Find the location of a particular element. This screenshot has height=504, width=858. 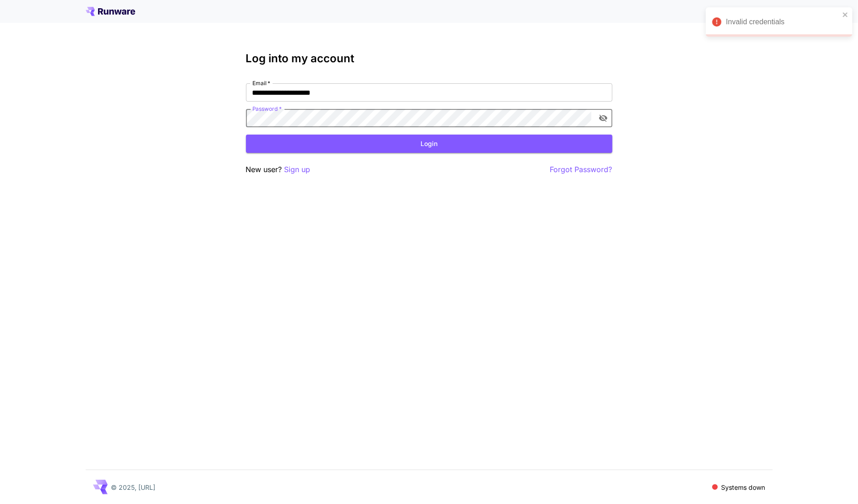

p: Systems down is located at coordinates (743, 487).